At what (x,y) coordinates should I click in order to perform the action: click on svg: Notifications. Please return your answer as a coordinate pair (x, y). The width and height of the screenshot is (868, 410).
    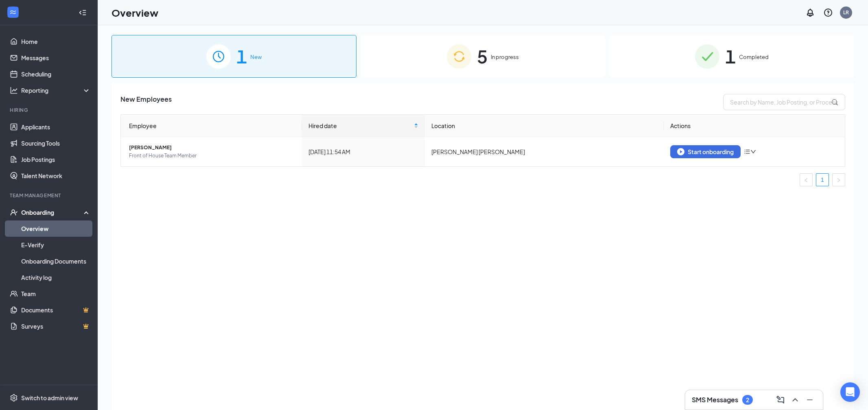
    Looking at the image, I should click on (810, 12).